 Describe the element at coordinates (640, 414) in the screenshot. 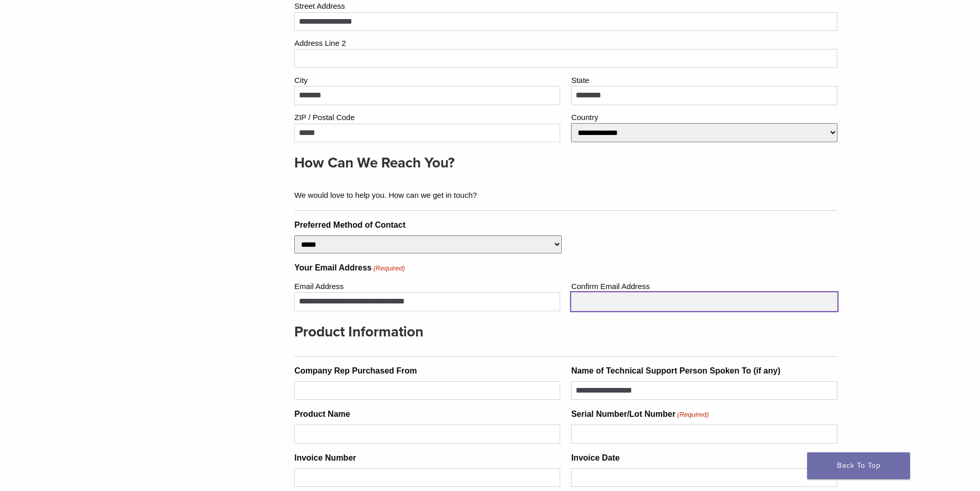

I see `label: Serial Number/Lot Number` at that location.